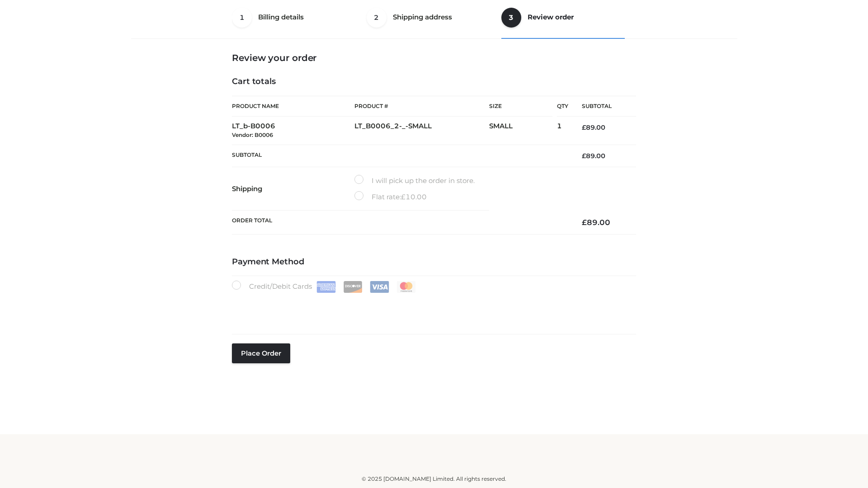 The height and width of the screenshot is (488, 868). What do you see at coordinates (406, 287) in the screenshot?
I see `img: Mastercard` at bounding box center [406, 287].